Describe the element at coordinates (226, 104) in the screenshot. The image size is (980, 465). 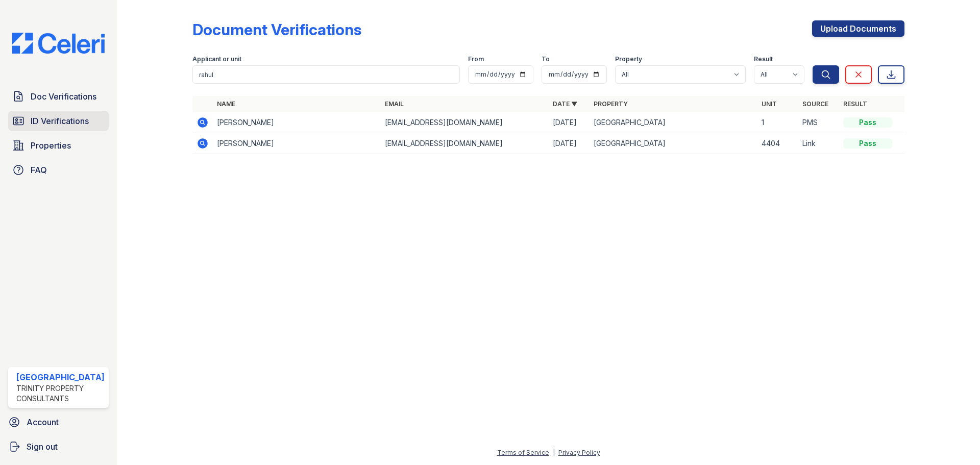
I see `a: Name` at that location.